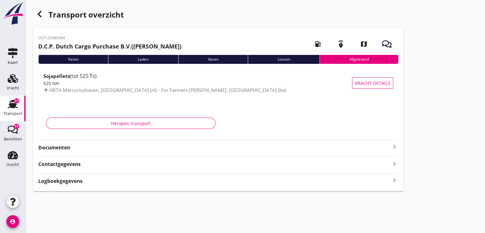 The width and height of the screenshot is (485, 233). Describe the element at coordinates (372, 83) in the screenshot. I see `span: Vracht details` at that location.